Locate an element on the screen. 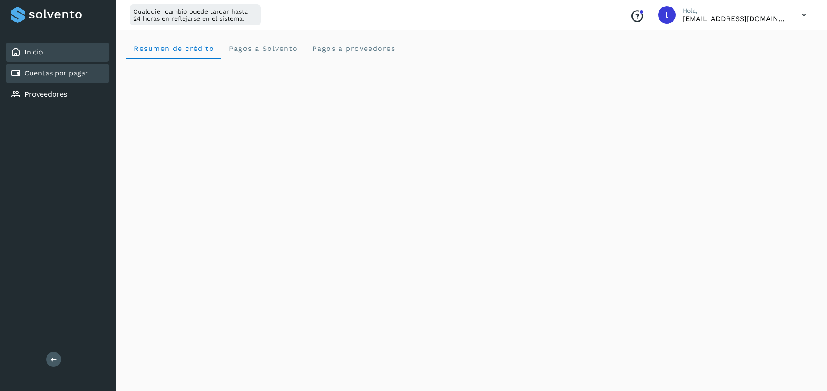 This screenshot has height=391, width=827. a: Proveedores is located at coordinates (46, 94).